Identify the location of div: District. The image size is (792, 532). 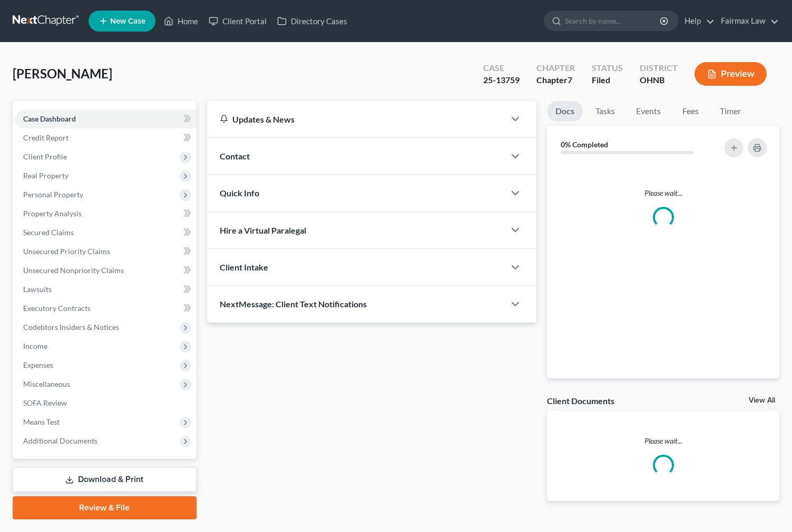
(659, 68).